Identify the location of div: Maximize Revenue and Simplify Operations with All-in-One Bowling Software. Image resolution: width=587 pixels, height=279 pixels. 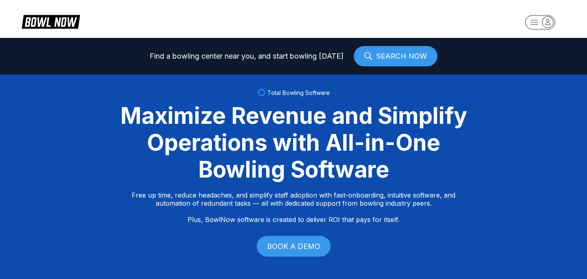
(293, 143).